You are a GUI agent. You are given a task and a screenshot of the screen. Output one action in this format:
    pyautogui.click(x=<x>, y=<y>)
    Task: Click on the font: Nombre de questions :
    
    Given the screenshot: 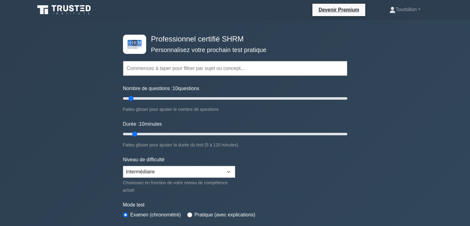 What is the action you would take?
    pyautogui.click(x=148, y=88)
    